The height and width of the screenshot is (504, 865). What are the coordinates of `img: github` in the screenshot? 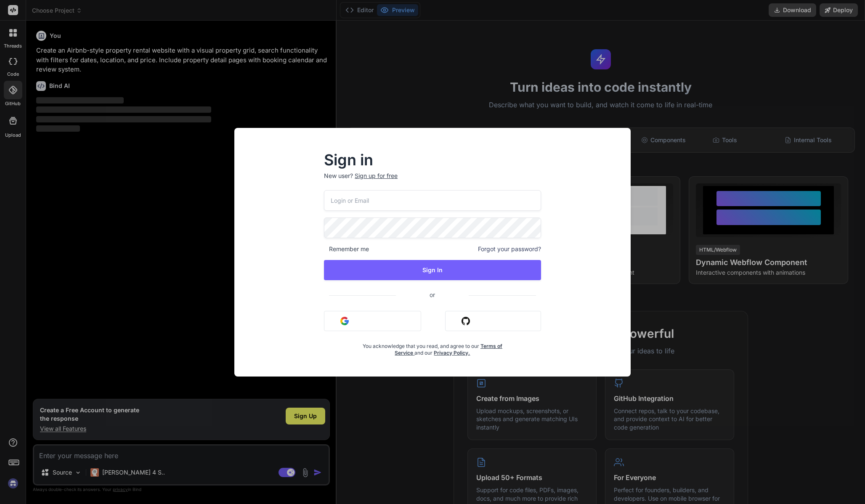 It's located at (466, 321).